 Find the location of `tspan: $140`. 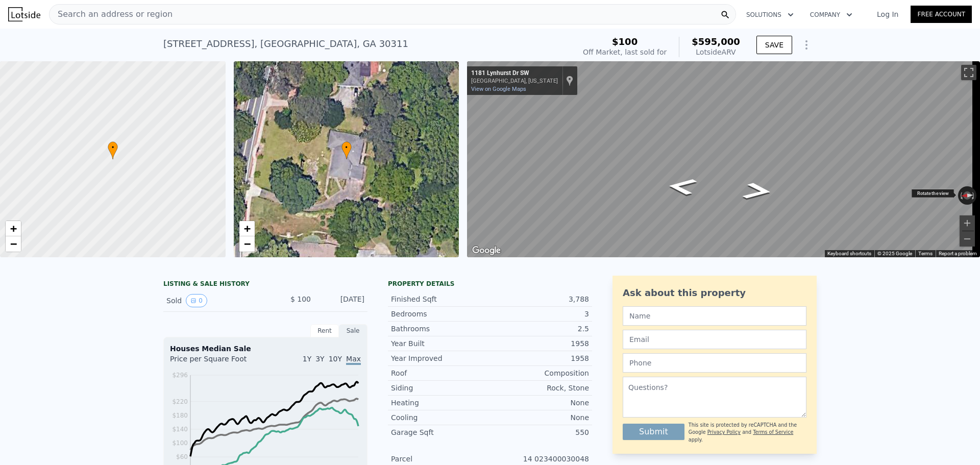

tspan: $140 is located at coordinates (180, 429).